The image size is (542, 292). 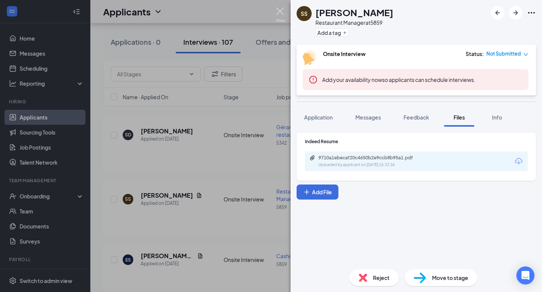 I want to click on button: Add FilePlus, so click(x=317, y=192).